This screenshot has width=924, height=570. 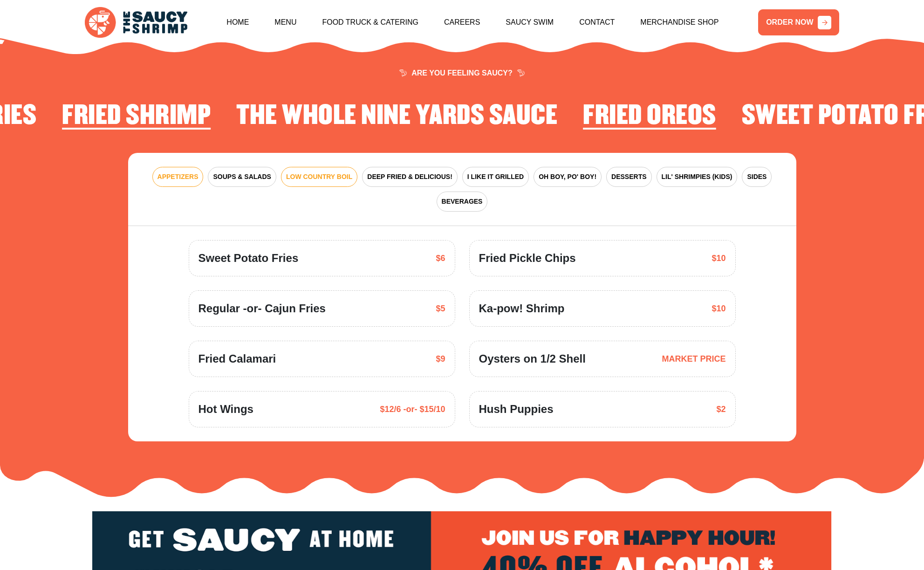 I want to click on span: DEEP FRIED & DELICIOUS!, so click(x=410, y=177).